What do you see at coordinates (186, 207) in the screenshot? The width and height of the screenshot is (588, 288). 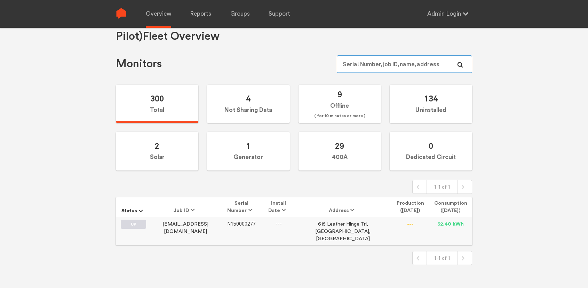 I see `th: Job ID` at bounding box center [186, 207].